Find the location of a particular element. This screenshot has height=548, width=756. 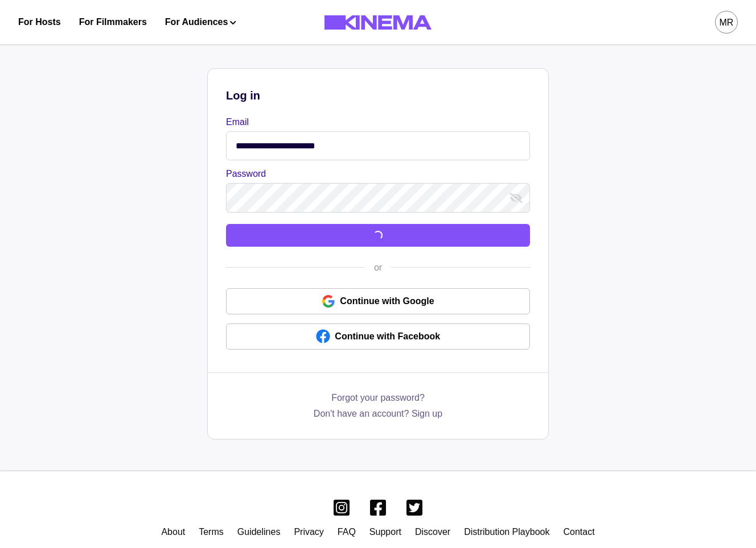

a: Discover is located at coordinates (433, 532).